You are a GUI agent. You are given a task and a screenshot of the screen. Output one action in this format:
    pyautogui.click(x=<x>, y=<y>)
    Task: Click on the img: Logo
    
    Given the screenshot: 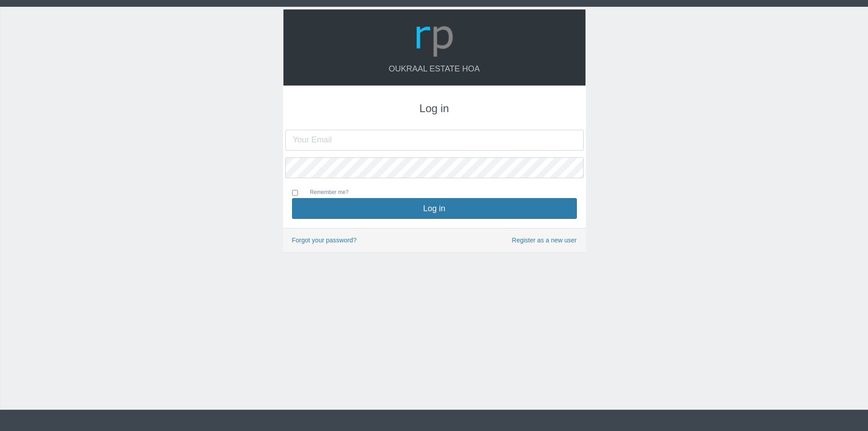 What is the action you would take?
    pyautogui.click(x=435, y=38)
    